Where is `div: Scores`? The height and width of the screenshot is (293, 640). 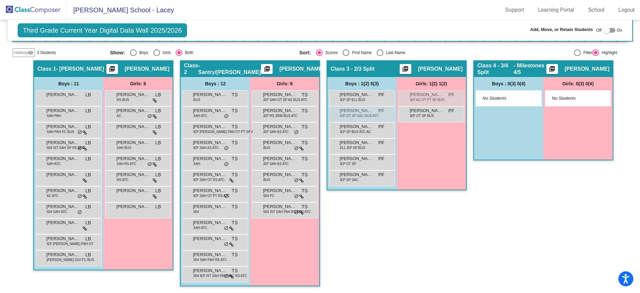 div: Scores is located at coordinates (330, 53).